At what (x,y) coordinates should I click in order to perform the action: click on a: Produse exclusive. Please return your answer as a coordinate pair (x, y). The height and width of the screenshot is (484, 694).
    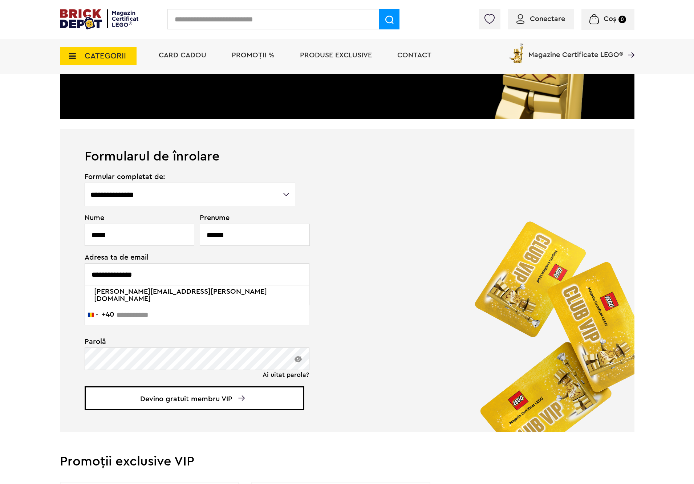
    Looking at the image, I should click on (336, 55).